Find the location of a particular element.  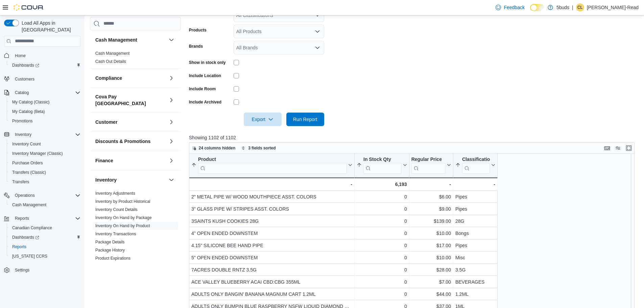

button: Transfers (Classic) is located at coordinates (45, 172).